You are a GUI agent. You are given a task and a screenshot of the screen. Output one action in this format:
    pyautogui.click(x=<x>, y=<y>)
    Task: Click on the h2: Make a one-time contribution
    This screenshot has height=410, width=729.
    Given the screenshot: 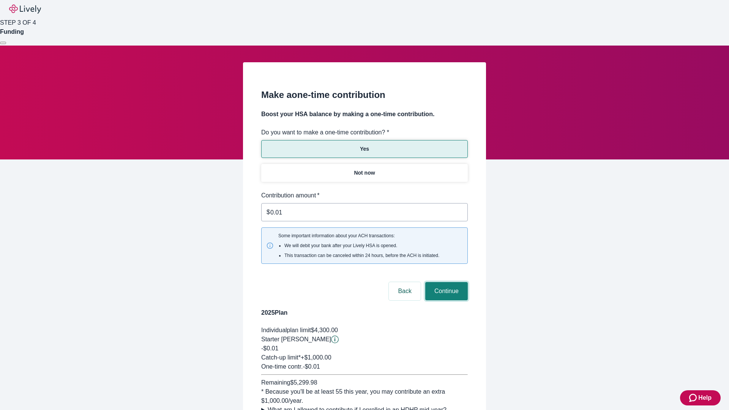 What is the action you would take?
    pyautogui.click(x=364, y=95)
    